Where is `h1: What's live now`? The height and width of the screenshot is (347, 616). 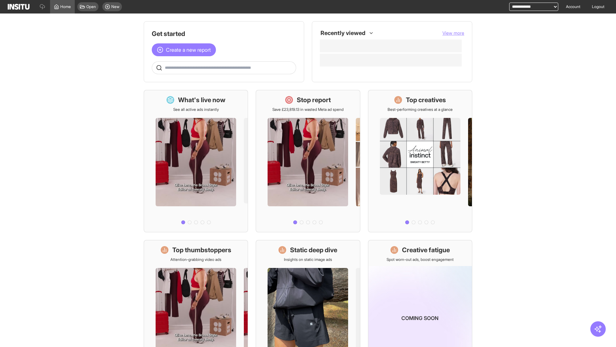 h1: What's live now is located at coordinates (202, 100).